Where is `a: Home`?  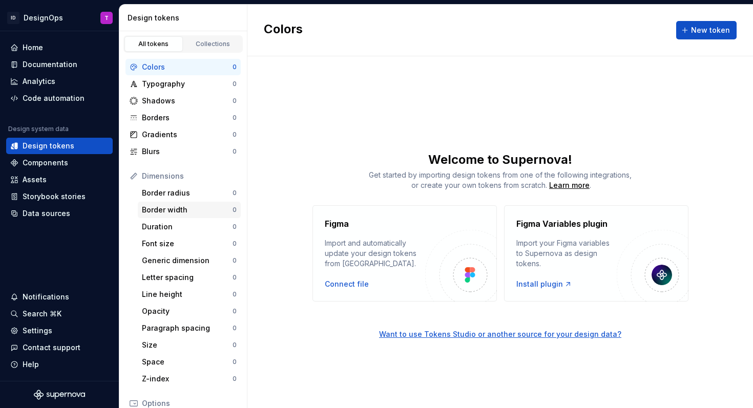
a: Home is located at coordinates (59, 48).